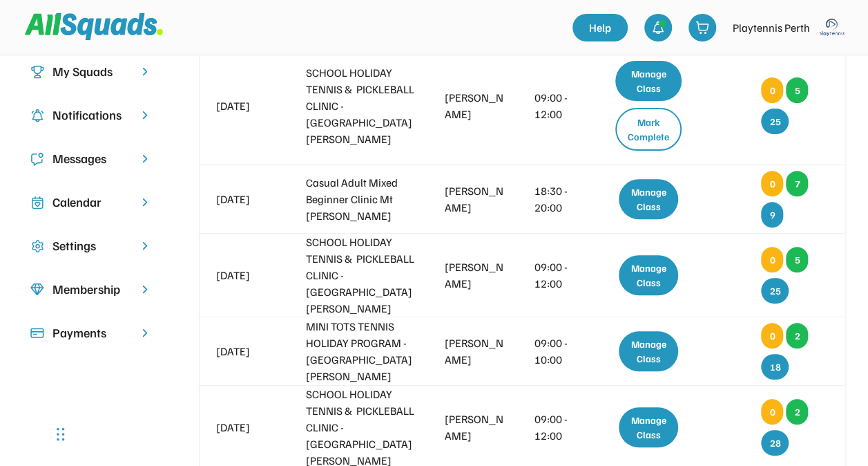  I want to click on div: 9, so click(772, 214).